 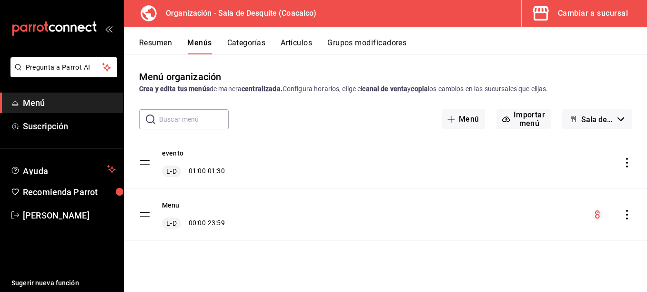 I want to click on span: Suscripción, so click(x=69, y=126).